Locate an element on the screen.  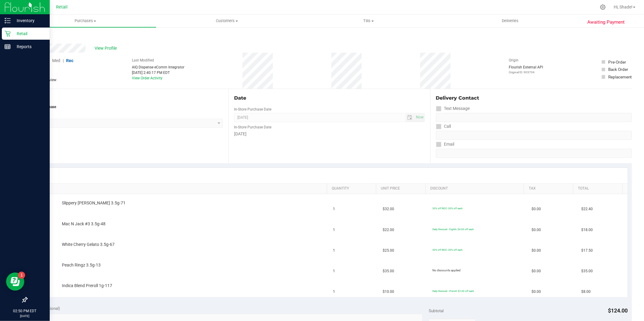
a: Customers is located at coordinates (227, 21).